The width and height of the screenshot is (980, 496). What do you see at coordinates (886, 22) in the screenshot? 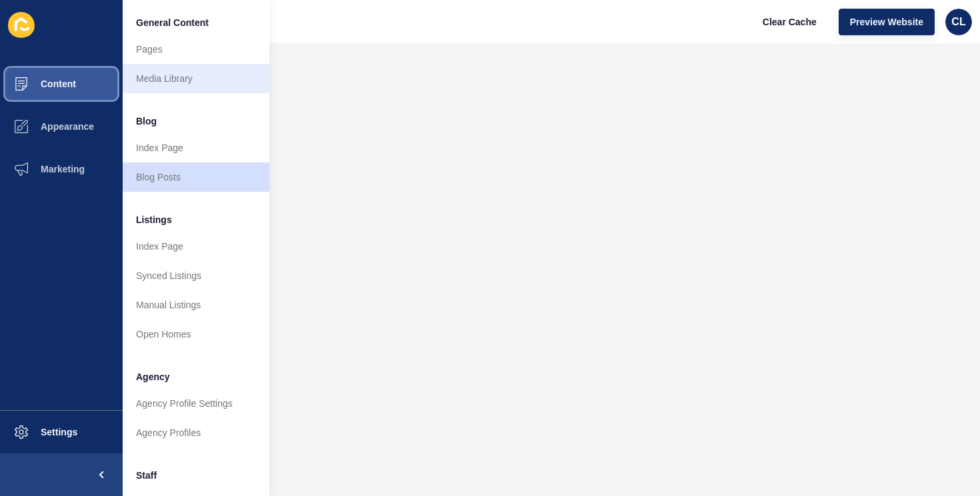
I see `span: Preview Website` at bounding box center [886, 22].